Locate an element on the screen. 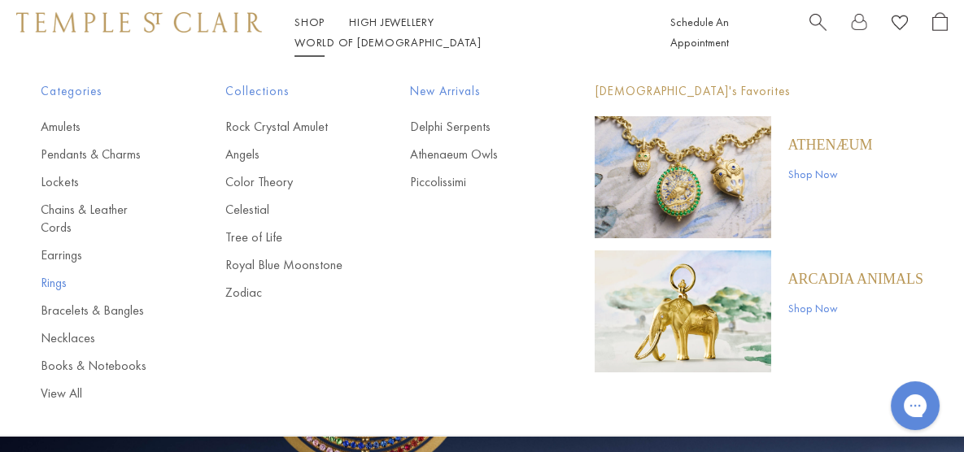 This screenshot has width=964, height=452. img: Temple St. Clair is located at coordinates (139, 22).